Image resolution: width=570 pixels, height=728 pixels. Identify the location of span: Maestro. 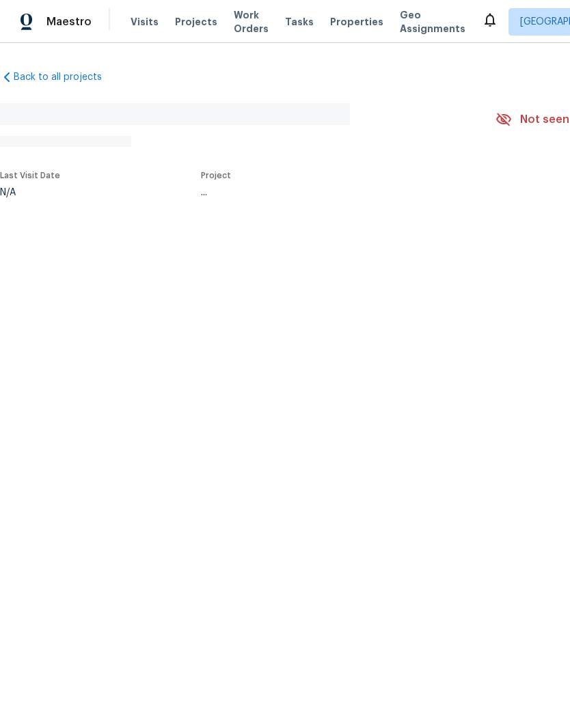
(69, 22).